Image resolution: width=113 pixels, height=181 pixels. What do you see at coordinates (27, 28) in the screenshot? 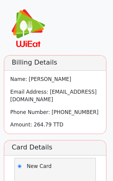
I see `img: wieat.png` at bounding box center [27, 28].